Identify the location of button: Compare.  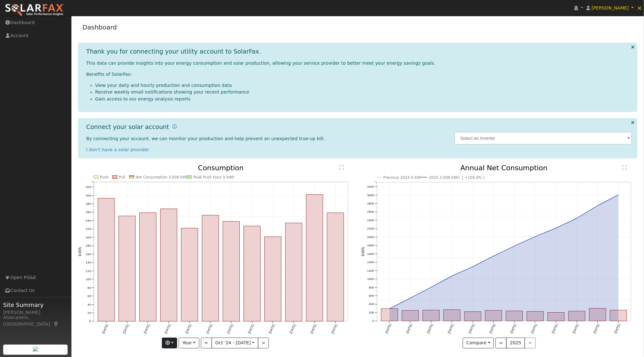
(478, 343).